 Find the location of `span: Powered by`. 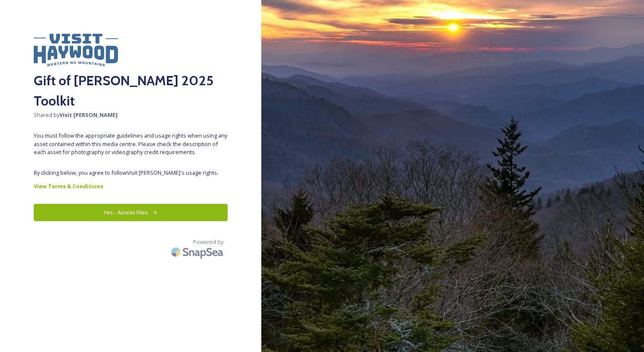

span: Powered by is located at coordinates (208, 242).